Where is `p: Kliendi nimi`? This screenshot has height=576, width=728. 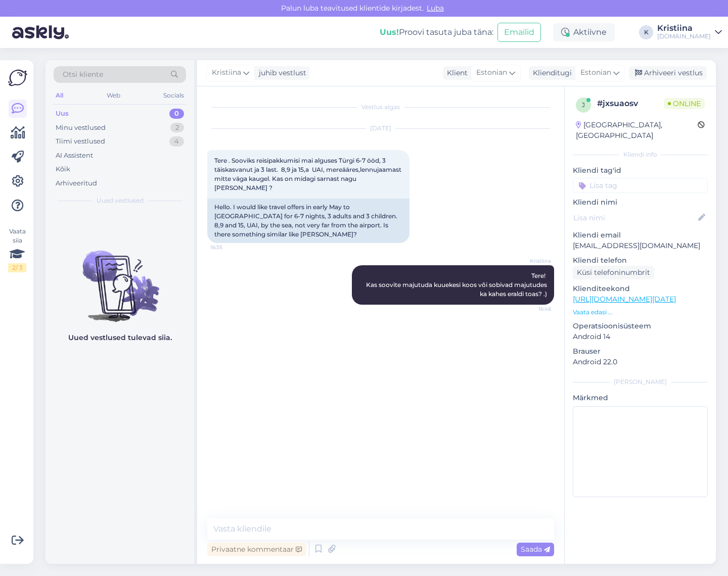
p: Kliendi nimi is located at coordinates (640, 202).